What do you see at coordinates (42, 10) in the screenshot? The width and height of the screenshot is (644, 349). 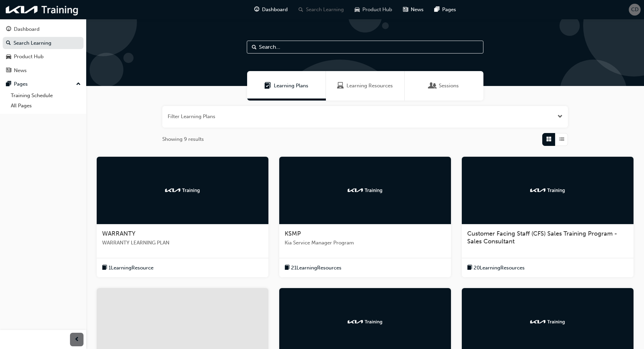 I see `a: kia-training` at bounding box center [42, 10].